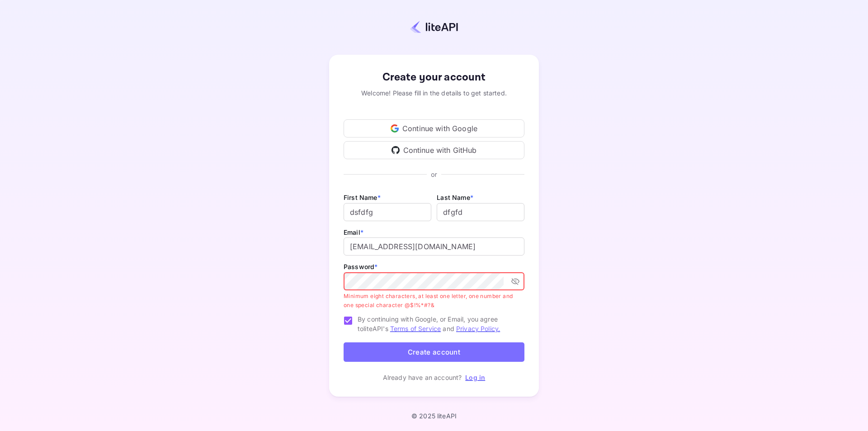  Describe the element at coordinates (431, 300) in the screenshot. I see `p: Minimum eight characters, at least one letter, one number and one special character @$!%*#?&` at that location.